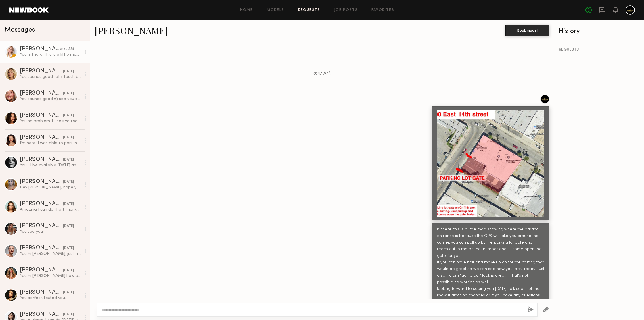  Describe the element at coordinates (599, 50) in the screenshot. I see `div: REQUESTS` at that location.